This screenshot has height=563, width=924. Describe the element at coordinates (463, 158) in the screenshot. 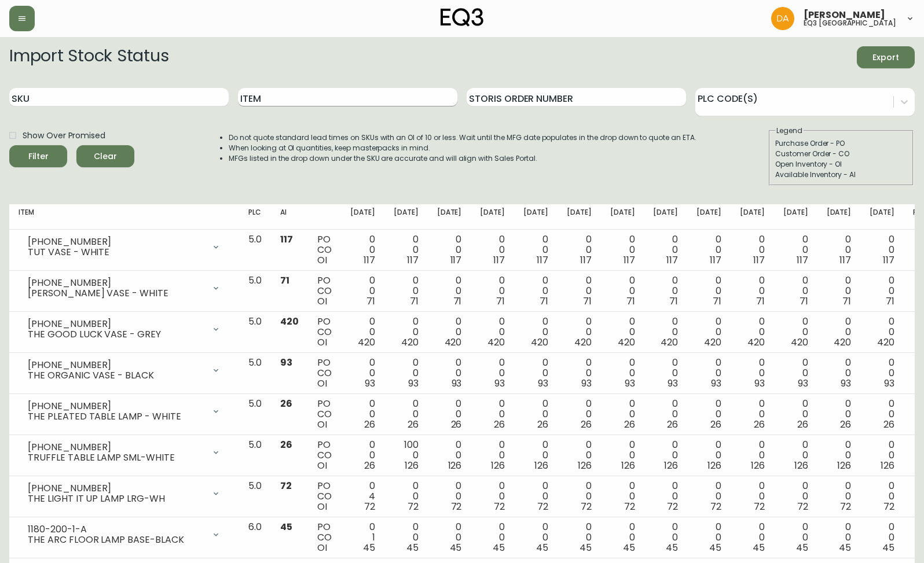

I see `li: MFGs listed in the drop down under the SKU are accurate and will align with Sales Portal.` at that location.